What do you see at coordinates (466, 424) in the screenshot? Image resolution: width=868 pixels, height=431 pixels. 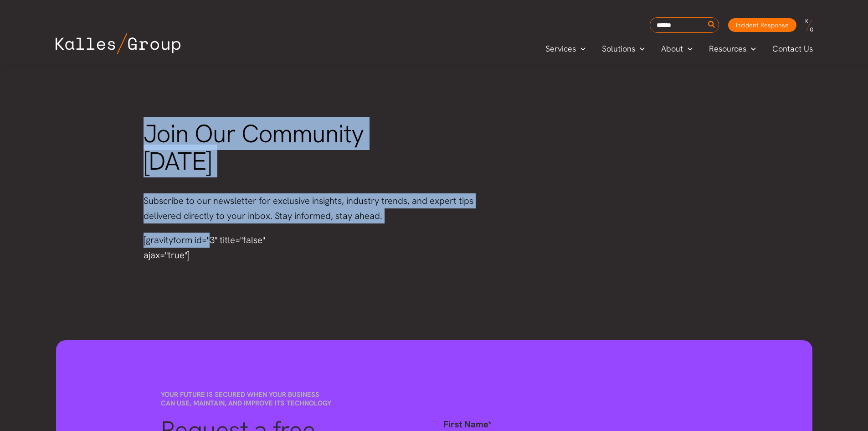 I see `span: First Name` at bounding box center [466, 424].